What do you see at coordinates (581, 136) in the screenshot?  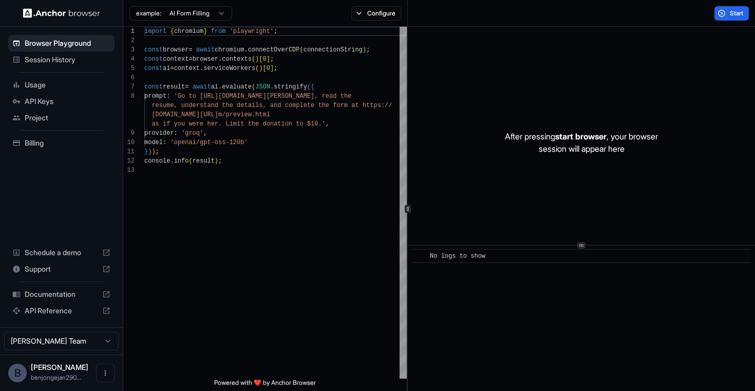 I see `span: start browser` at bounding box center [581, 136].